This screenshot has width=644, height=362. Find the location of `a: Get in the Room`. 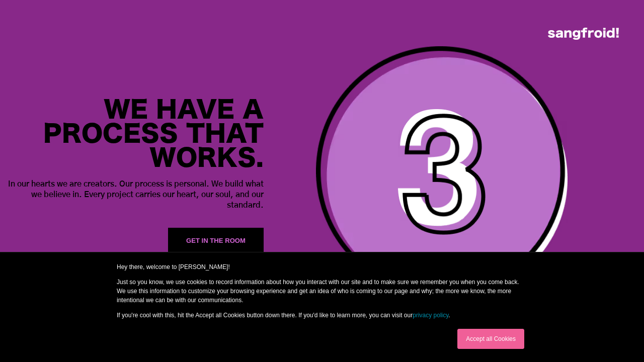

a: Get in the Room is located at coordinates (216, 240).